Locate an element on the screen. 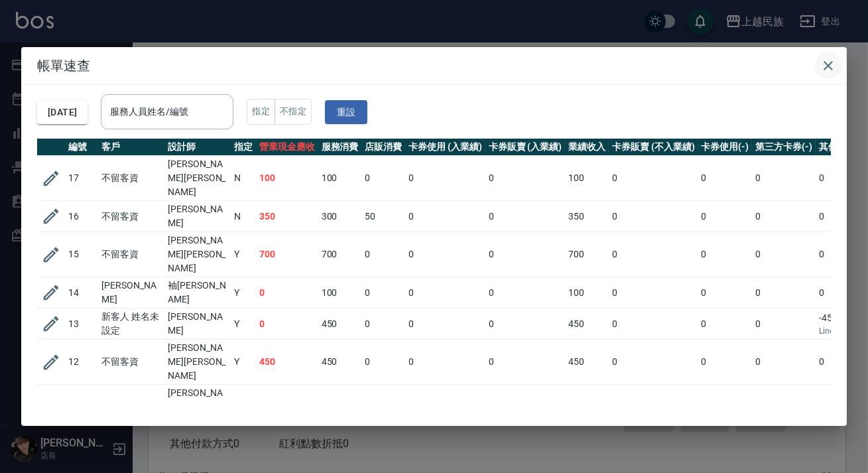  td: 17 is located at coordinates (82, 179).